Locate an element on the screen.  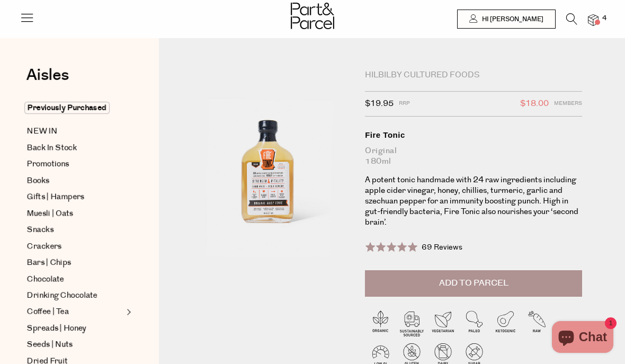
div: Original 180ml is located at coordinates (474, 156).